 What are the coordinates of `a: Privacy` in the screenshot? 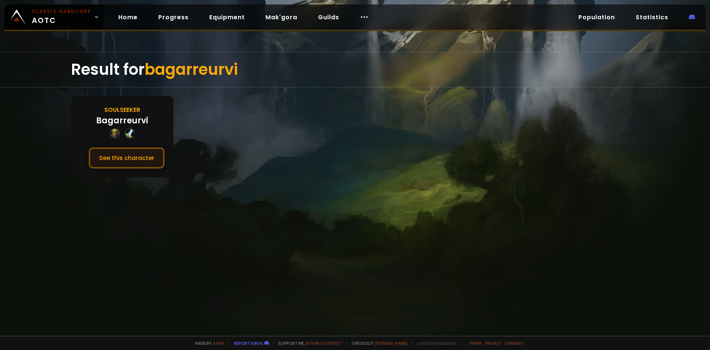 It's located at (493, 343).